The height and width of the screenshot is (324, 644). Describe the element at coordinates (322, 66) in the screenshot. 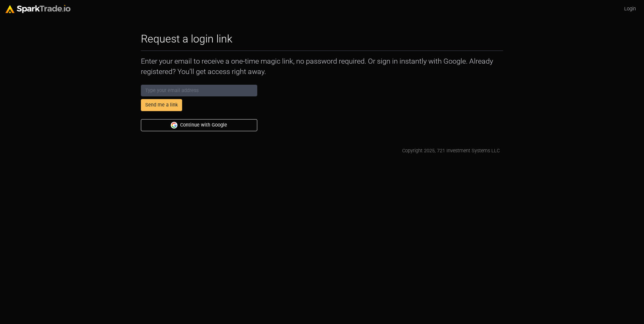

I see `p: Enter your email to receive a one-time magic link, no password required. Or sign in instantly wit...` at that location.